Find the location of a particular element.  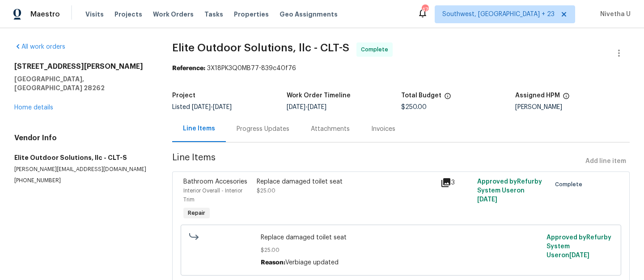

span: The hpm assigned to this work order. is located at coordinates (566, 98).